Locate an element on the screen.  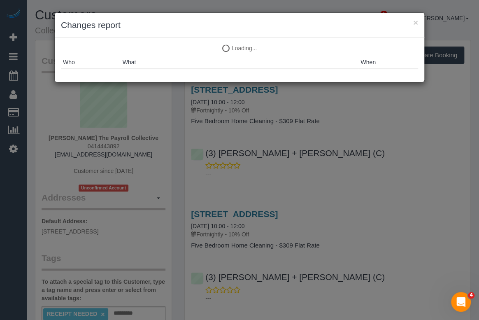
p: Loading... is located at coordinates (239, 48).